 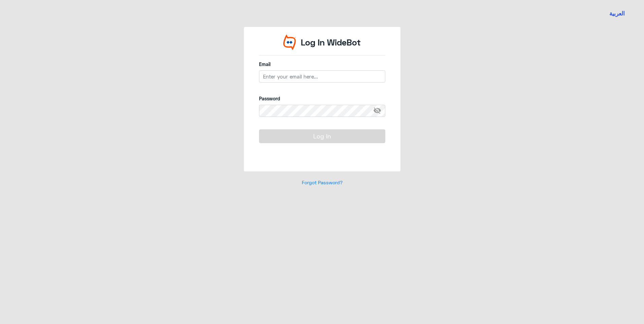 What do you see at coordinates (322, 182) in the screenshot?
I see `a: Forgot Password?` at bounding box center [322, 182].